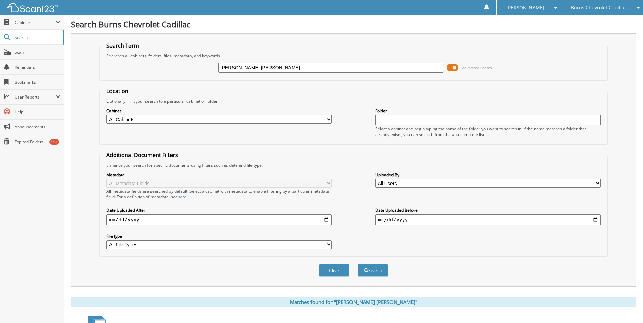  I want to click on img: scan123-logo-white.svg, so click(32, 7).